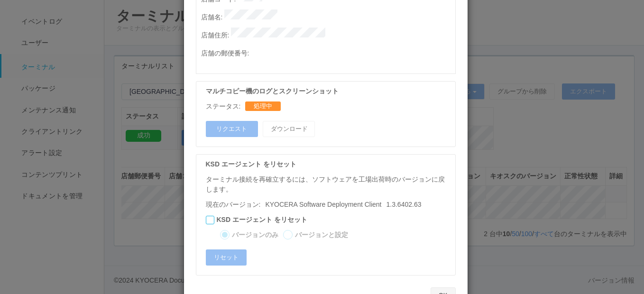 Image resolution: width=644 pixels, height=294 pixels. What do you see at coordinates (223, 106) in the screenshot?
I see `p: ステータス:` at bounding box center [223, 106].